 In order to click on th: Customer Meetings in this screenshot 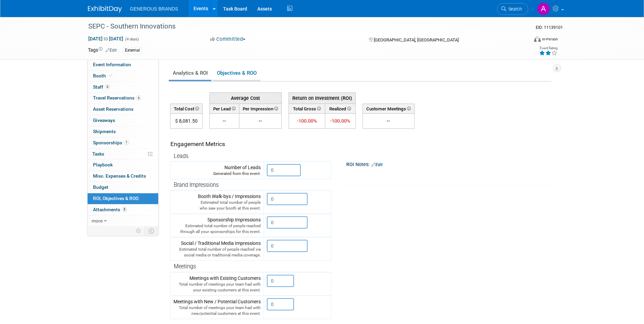, I will do `click(389, 109)`.